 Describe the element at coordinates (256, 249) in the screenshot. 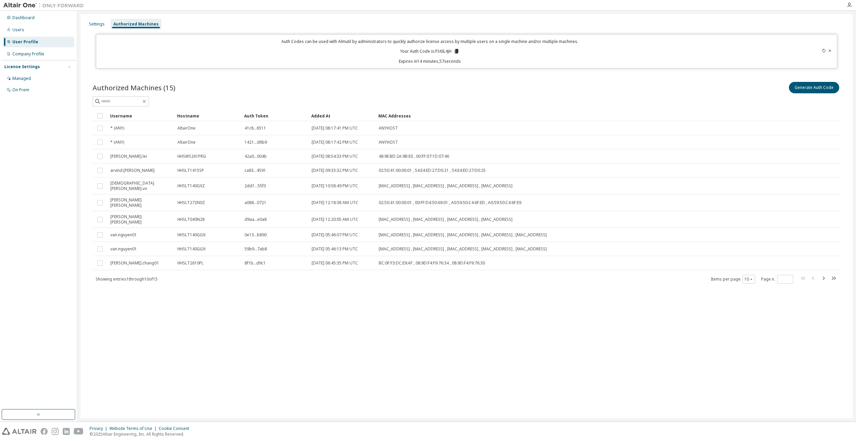

I see `span: 59b9...7ab8` at that location.